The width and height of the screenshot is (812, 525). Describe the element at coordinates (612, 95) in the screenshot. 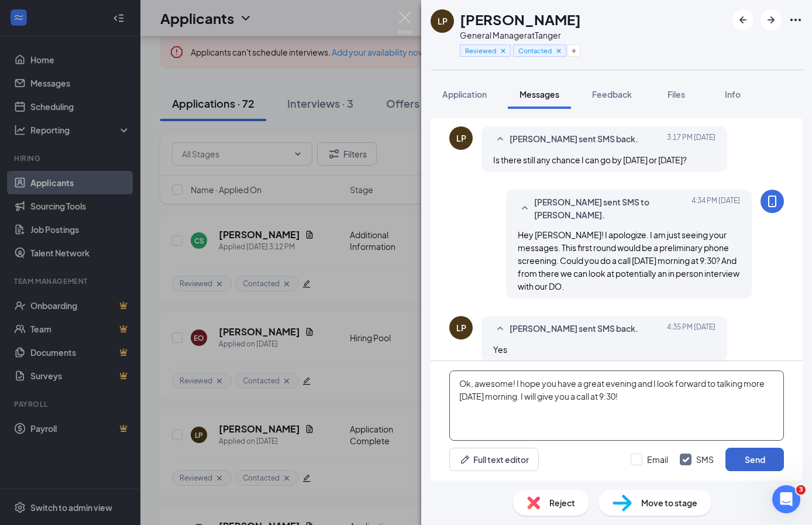

I see `span: Feedback` at that location.